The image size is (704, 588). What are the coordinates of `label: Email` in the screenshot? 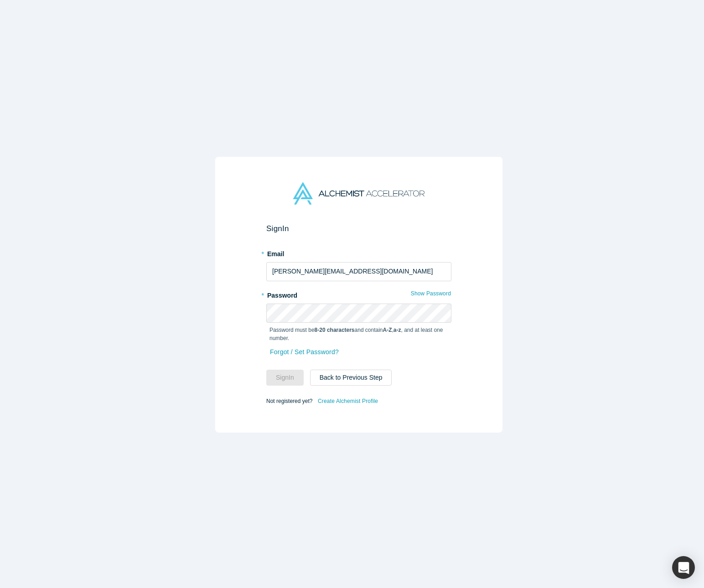 It's located at (359, 252).